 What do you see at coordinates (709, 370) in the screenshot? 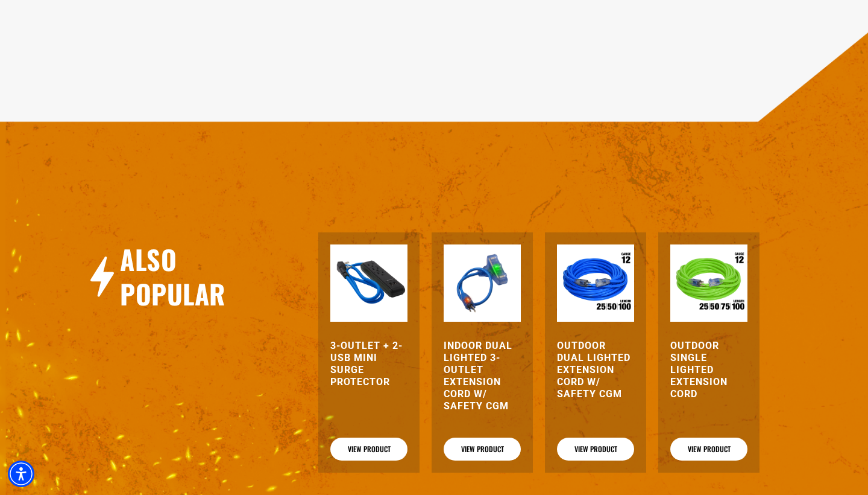
I see `a: Outdoor Single Lighted Extension Cord` at bounding box center [709, 370].